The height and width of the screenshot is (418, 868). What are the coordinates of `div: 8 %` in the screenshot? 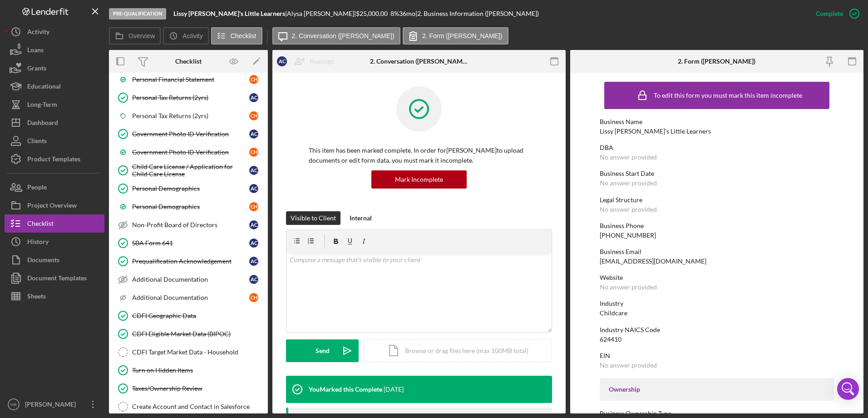 It's located at (394, 13).